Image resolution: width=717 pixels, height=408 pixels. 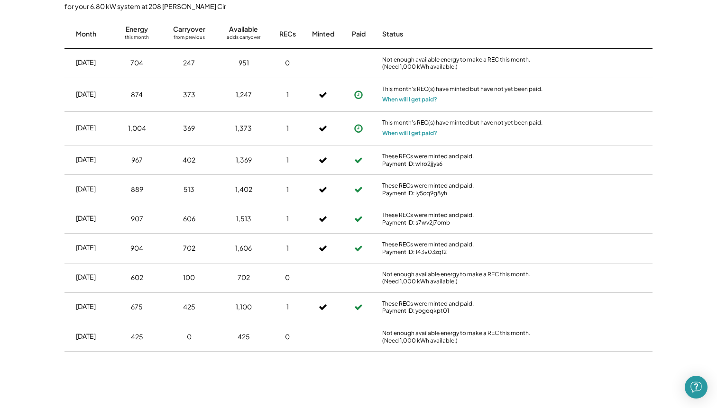 What do you see at coordinates (137, 95) in the screenshot?
I see `div: 874` at bounding box center [137, 95].